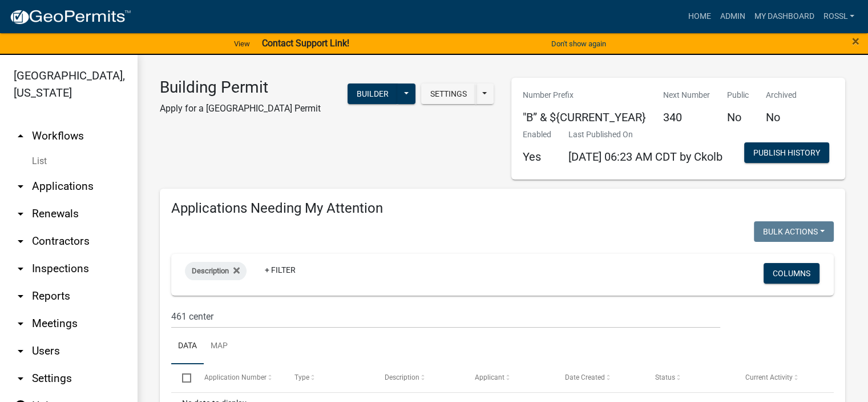  What do you see at coordinates (242, 44) in the screenshot?
I see `a: View` at bounding box center [242, 44].